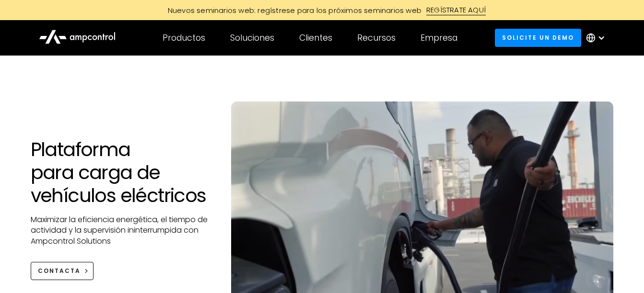 This screenshot has height=293, width=644. What do you see at coordinates (438, 38) in the screenshot?
I see `div: Empresa` at bounding box center [438, 38].